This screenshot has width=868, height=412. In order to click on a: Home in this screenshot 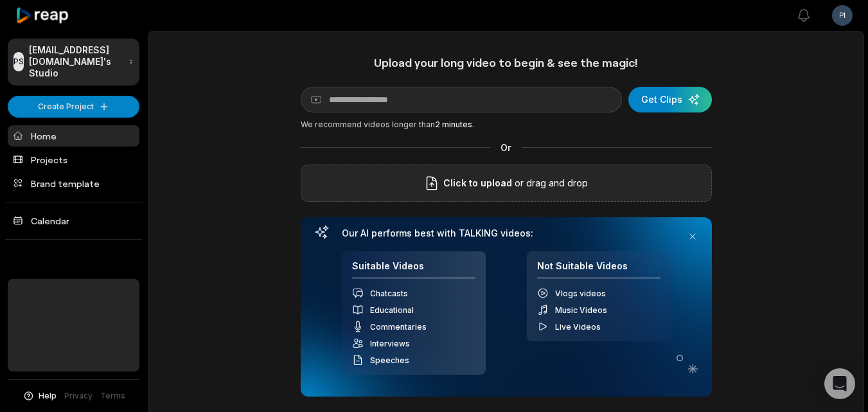, I will do `click(73, 136)`.